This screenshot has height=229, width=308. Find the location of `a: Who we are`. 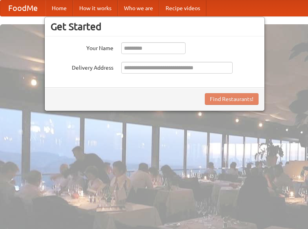

a: Who we are is located at coordinates (138, 8).